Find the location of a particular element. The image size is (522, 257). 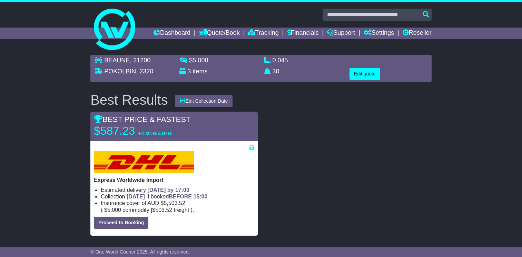

span: 5,503.52 is located at coordinates (174, 203).